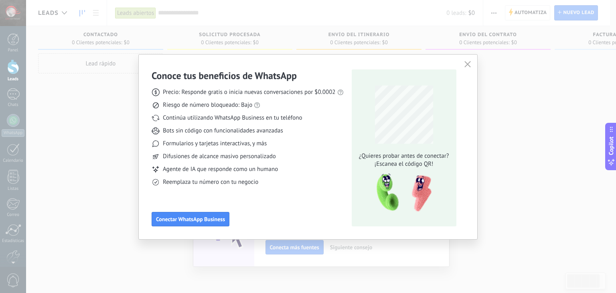 Image resolution: width=616 pixels, height=293 pixels. I want to click on span: Difusiones de alcance masivo personalizado, so click(219, 156).